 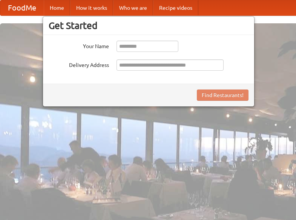 What do you see at coordinates (92, 8) in the screenshot?
I see `a: How it works` at bounding box center [92, 8].